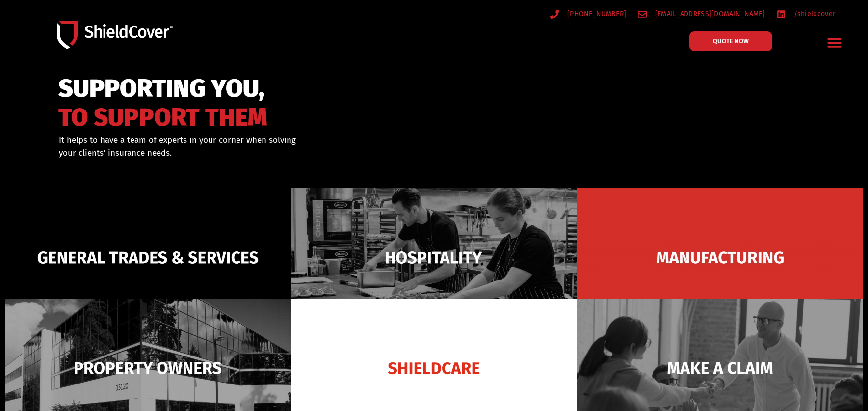 Image resolution: width=868 pixels, height=411 pixels. I want to click on div: It helps to have a team of experts in your corner when solving, so click(271, 146).